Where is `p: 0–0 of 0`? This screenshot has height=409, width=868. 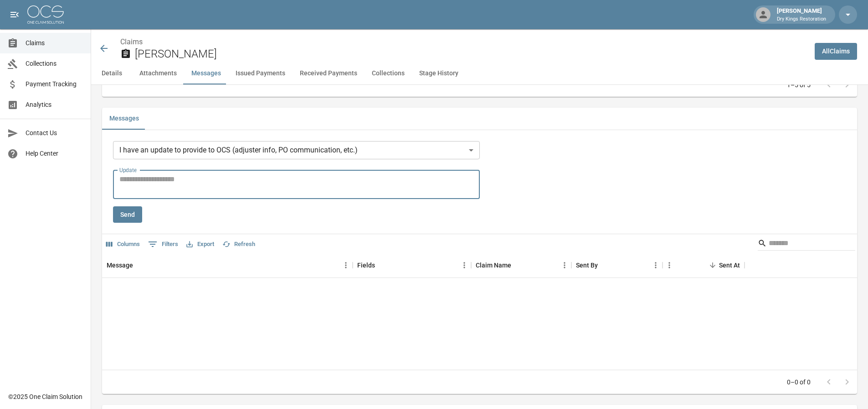
p: 0–0 of 0 is located at coordinates (799, 382).